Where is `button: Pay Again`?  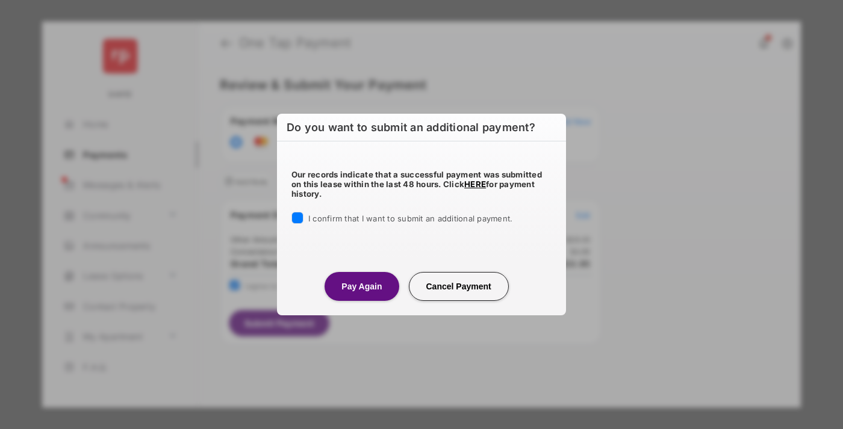
button: Pay Again is located at coordinates (361, 287).